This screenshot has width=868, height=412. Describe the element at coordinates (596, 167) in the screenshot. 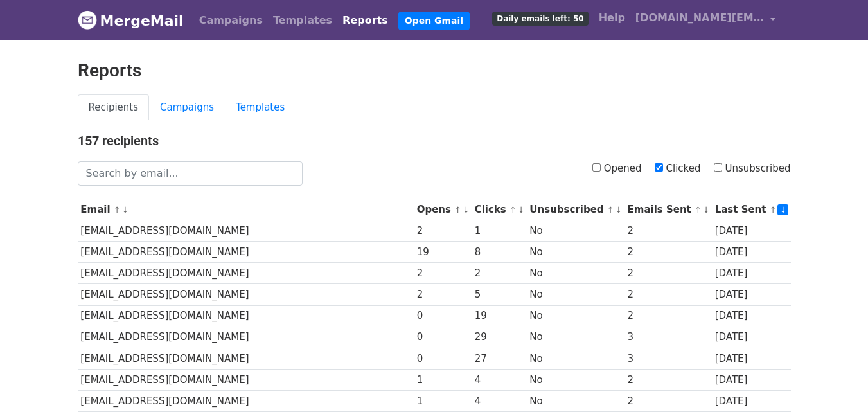

I see `input: Opened` at that location.